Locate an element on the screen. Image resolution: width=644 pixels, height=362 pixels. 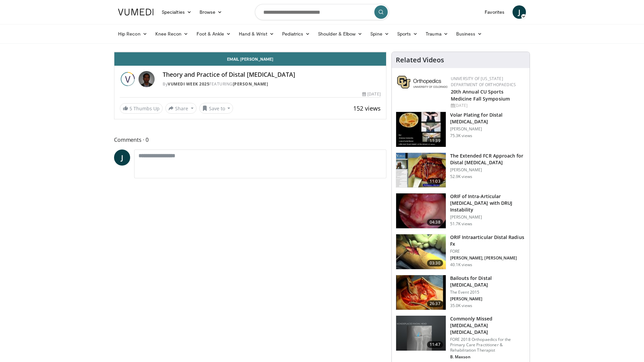
p: The Event 2015 is located at coordinates (488, 292).